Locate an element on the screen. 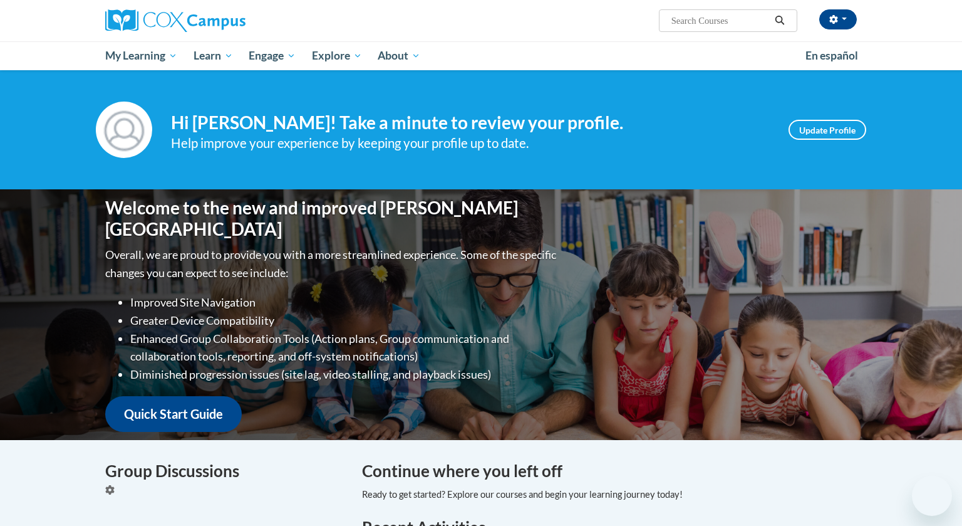  p: Overall, we are proud to provide you with a more streamlined experience. Some of the specific cha... is located at coordinates (332, 264).